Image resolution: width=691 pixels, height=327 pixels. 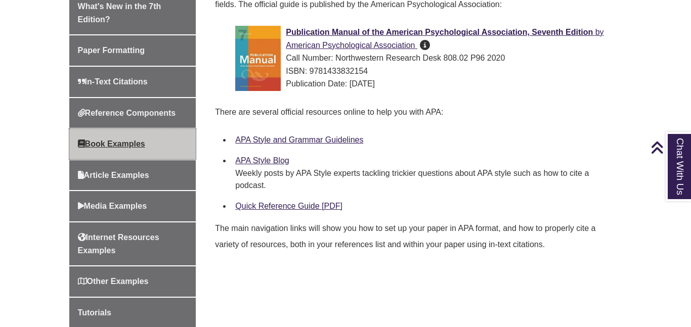 What do you see at coordinates (439, 32) in the screenshot?
I see `span: Publication Manual of the American Psychological Association, Seventh Edition` at bounding box center [439, 32].